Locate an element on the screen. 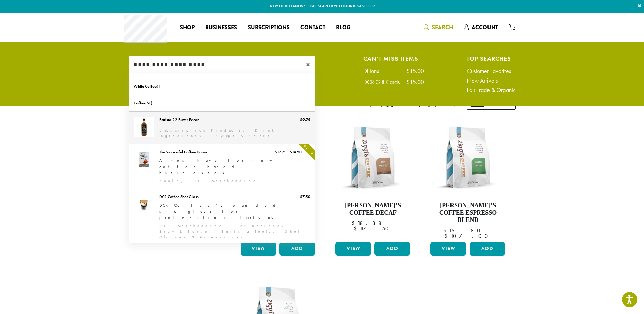 The height and width of the screenshot is (314, 644). span: Blog is located at coordinates (343, 28).